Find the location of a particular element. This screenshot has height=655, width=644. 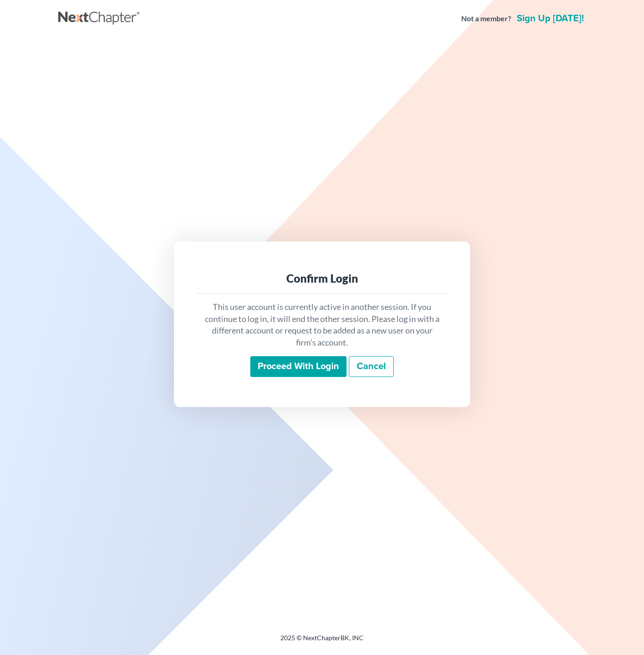

div: Confirm Login is located at coordinates (322, 279).